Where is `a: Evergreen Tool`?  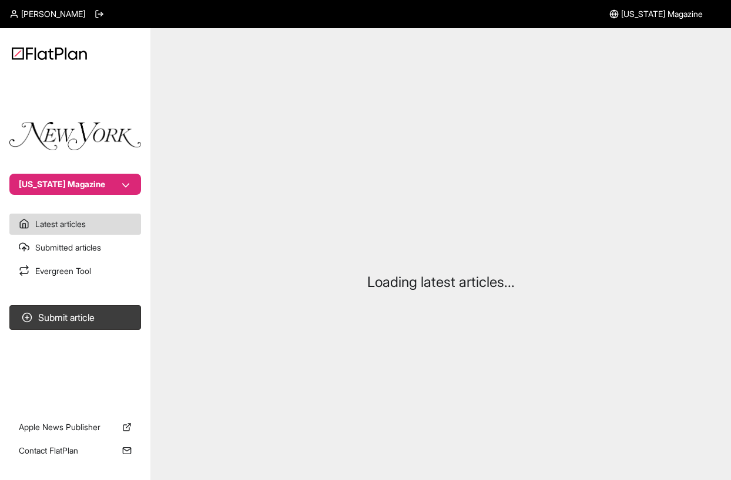
a: Evergreen Tool is located at coordinates (75, 271).